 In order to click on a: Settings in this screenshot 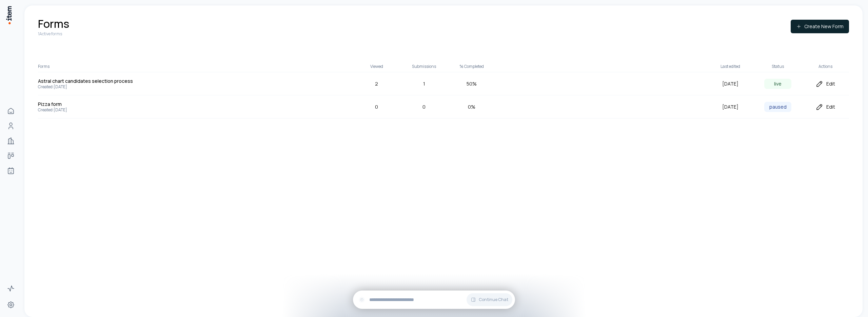, I will do `click(11, 305)`.